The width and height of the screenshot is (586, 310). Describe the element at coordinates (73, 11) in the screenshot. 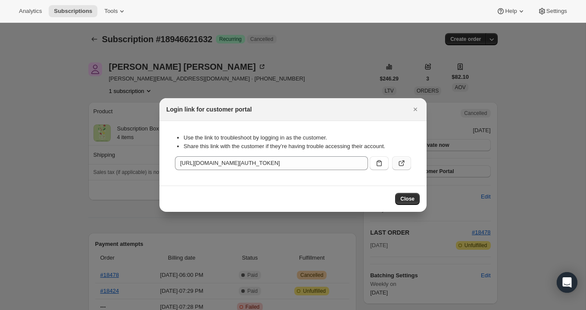

I see `span: Subscriptions` at that location.